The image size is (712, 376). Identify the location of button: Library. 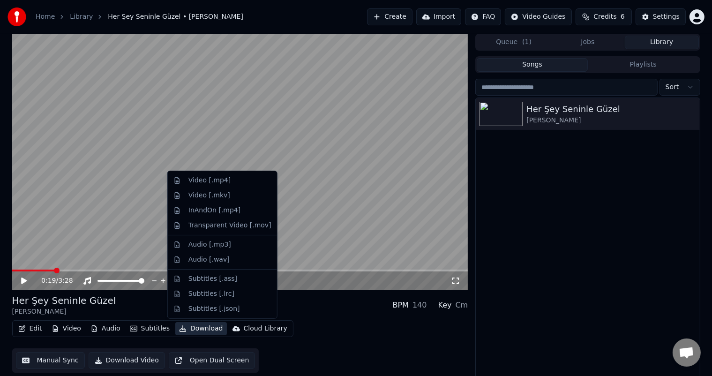
(662, 42).